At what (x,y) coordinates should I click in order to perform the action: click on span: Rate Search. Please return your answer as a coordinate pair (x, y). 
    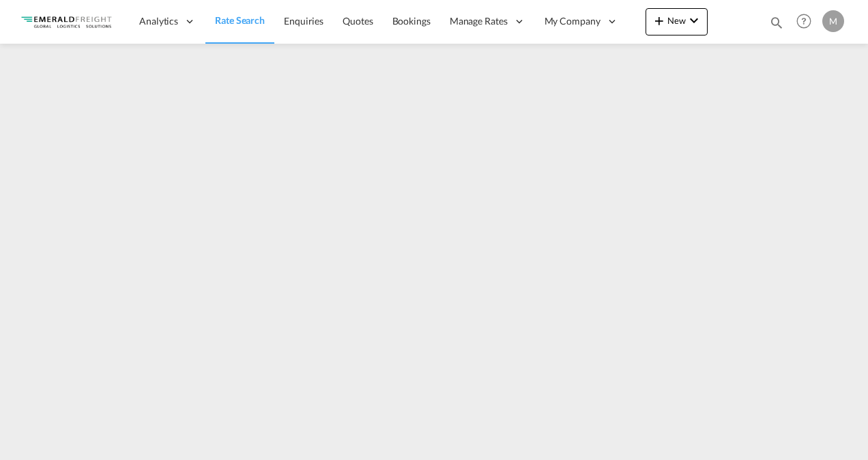
    Looking at the image, I should click on (239, 20).